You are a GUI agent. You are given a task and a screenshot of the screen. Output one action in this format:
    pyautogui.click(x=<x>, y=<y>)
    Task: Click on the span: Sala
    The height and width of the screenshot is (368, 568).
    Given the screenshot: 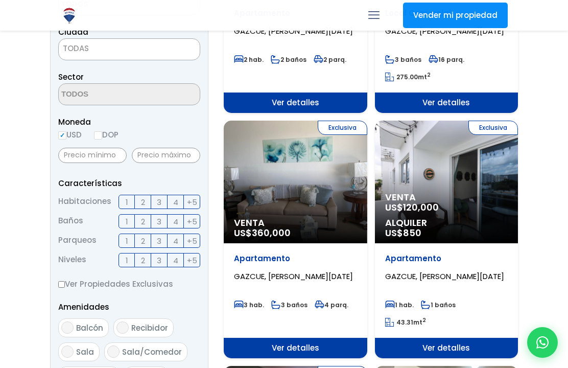 What is the action you would take?
    pyautogui.click(x=85, y=351)
    